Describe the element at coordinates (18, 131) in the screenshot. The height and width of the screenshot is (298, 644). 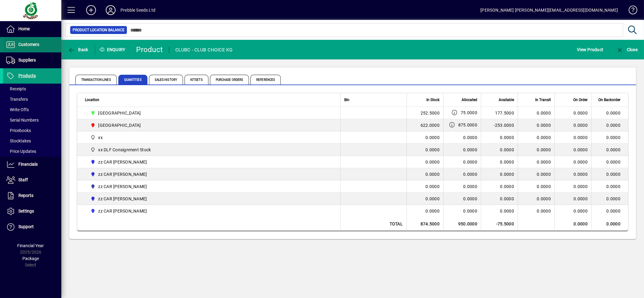
I see `span: Pricebooks` at that location.